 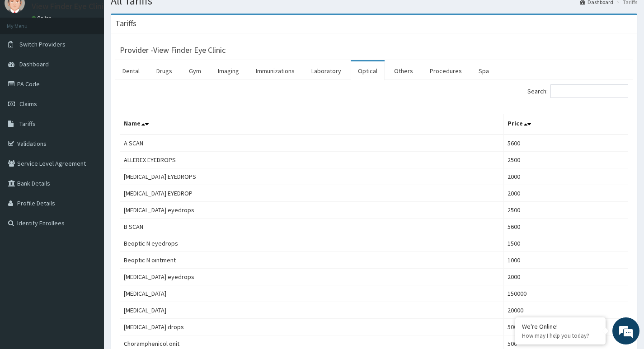 What do you see at coordinates (589, 91) in the screenshot?
I see `input: Search:` at bounding box center [589, 91].